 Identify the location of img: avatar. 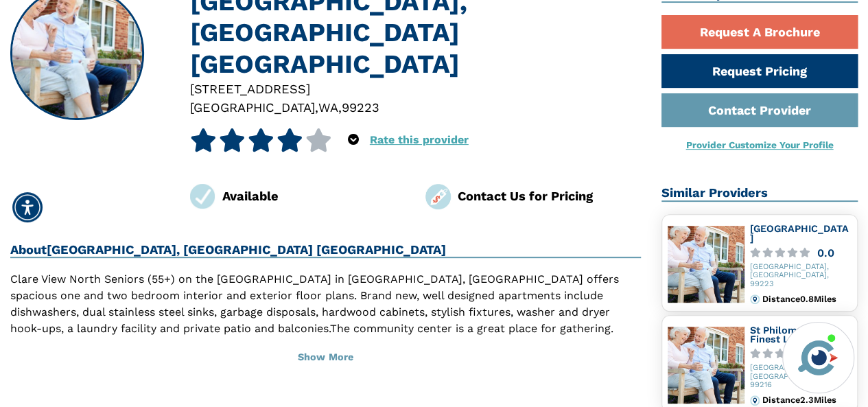
(818, 358).